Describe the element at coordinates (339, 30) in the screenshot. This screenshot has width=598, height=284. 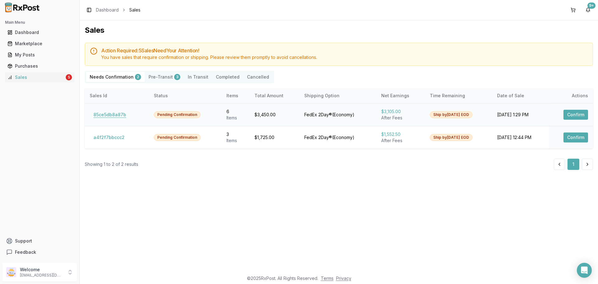
I see `h1: Sales` at that location.